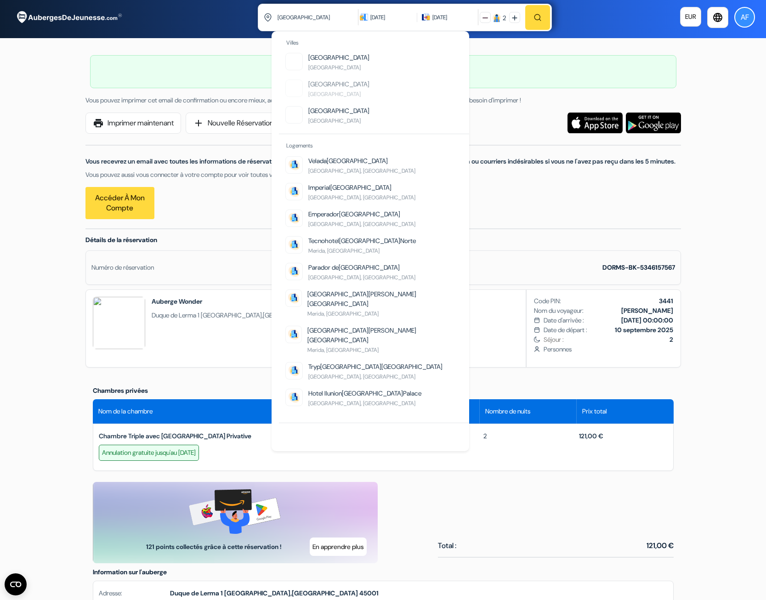  I want to click on span: 45001, so click(369, 593).